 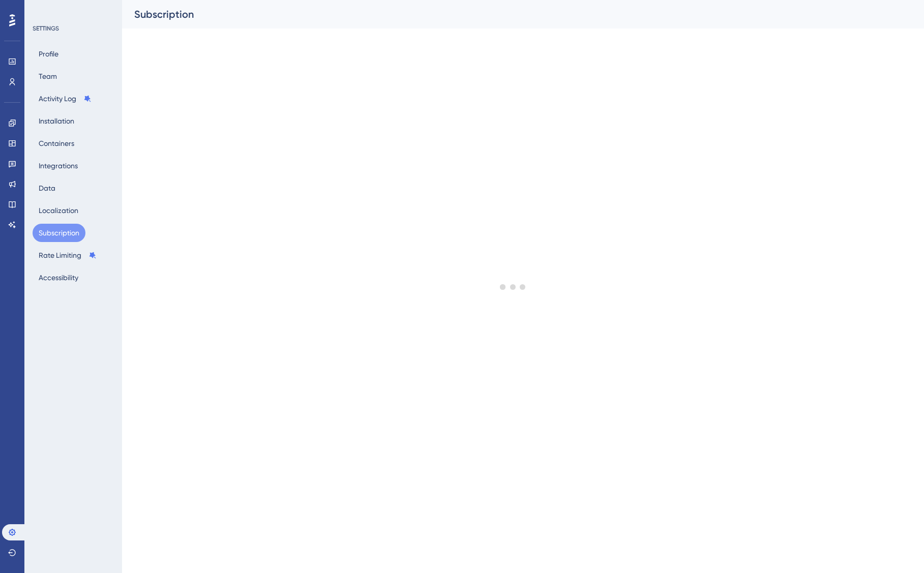 What do you see at coordinates (74, 28) in the screenshot?
I see `div: SETTINGS` at bounding box center [74, 28].